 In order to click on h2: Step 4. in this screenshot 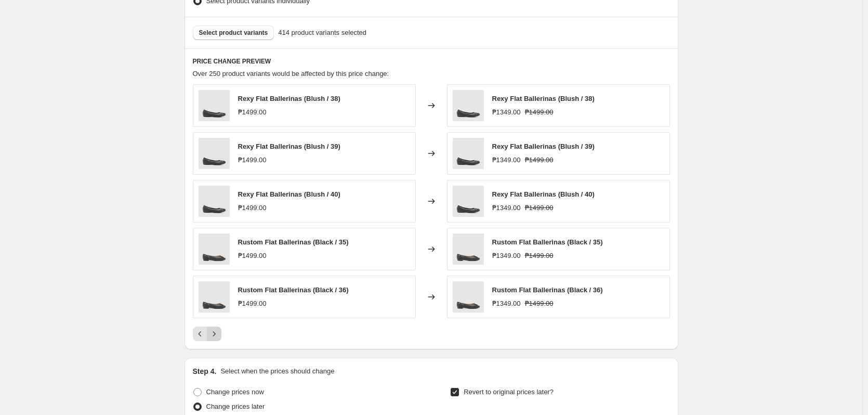, I will do `click(205, 371)`.